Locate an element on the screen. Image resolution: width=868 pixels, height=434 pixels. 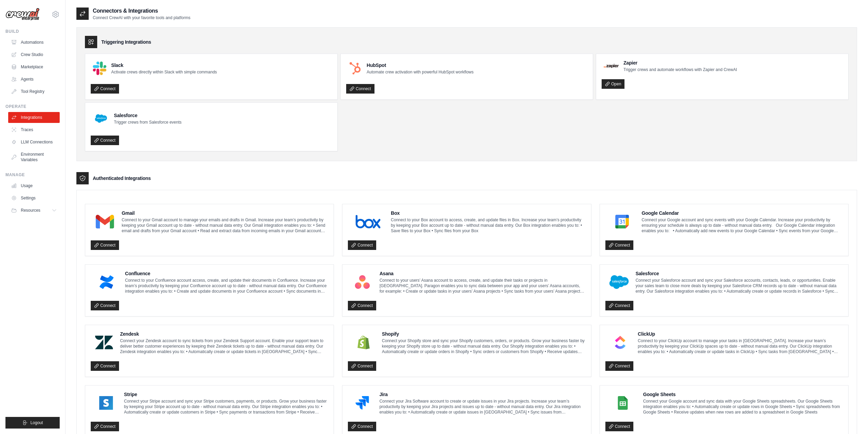
p: Connect to your users’ Asana account to access, create, and update their tasks or projects in [GE... is located at coordinates (483, 285).